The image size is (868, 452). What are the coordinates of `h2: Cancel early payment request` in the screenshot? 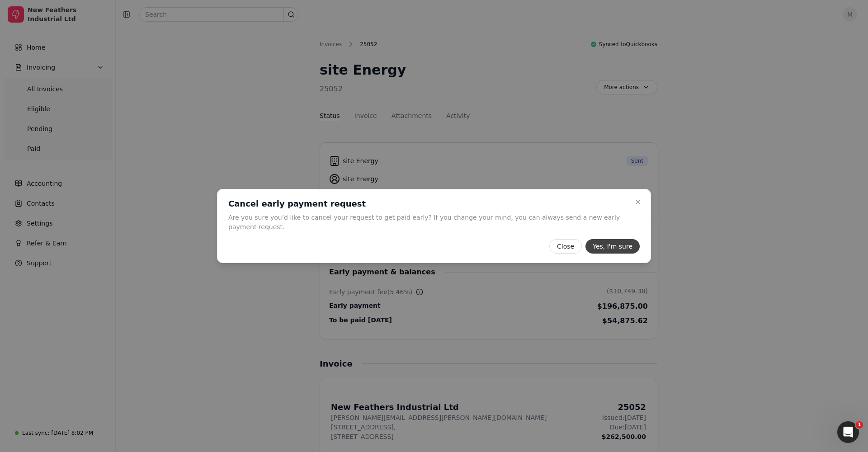 It's located at (428, 204).